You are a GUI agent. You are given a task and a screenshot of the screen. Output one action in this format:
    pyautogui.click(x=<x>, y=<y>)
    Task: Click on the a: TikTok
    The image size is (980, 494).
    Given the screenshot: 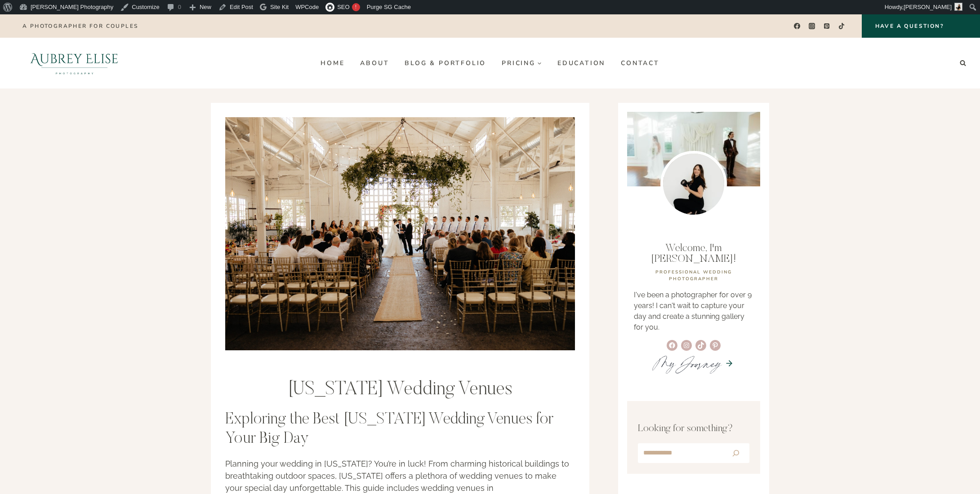 What is the action you would take?
    pyautogui.click(x=841, y=26)
    